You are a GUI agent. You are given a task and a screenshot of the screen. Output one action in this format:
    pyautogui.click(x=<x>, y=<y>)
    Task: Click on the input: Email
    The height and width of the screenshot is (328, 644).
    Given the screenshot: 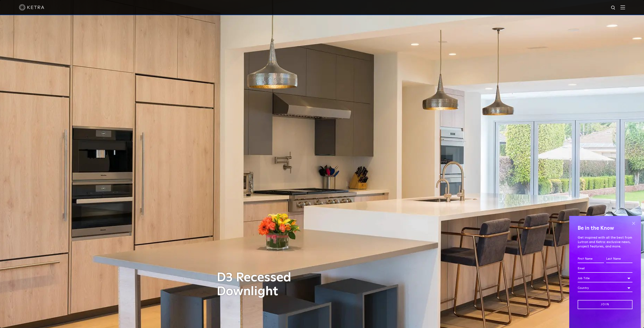 What is the action you would take?
    pyautogui.click(x=605, y=269)
    